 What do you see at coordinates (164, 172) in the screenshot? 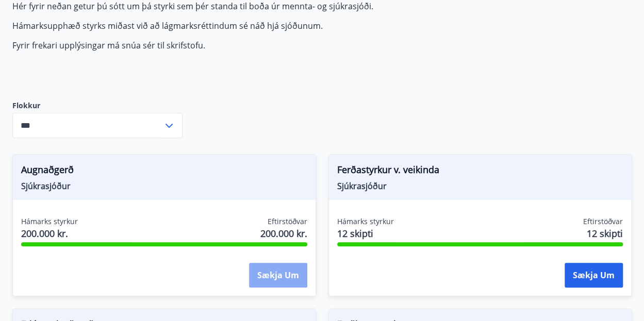
I see `span: Augnaðgerð` at bounding box center [164, 172].